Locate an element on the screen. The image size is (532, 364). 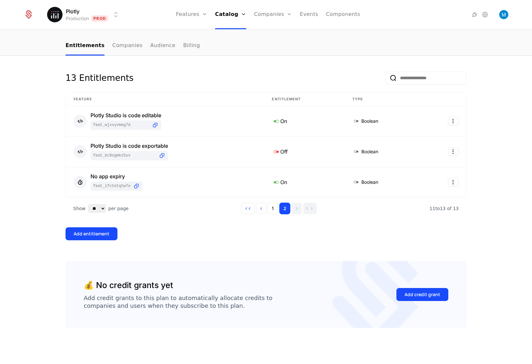
img: Matthew Brown is located at coordinates (504, 15).